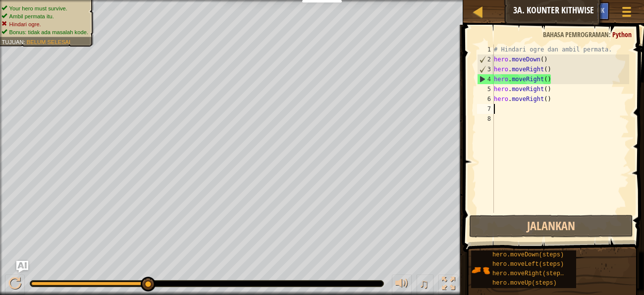 The height and width of the screenshot is (295, 644). Describe the element at coordinates (591, 10) in the screenshot. I see `span: Petunjuk` at that location.